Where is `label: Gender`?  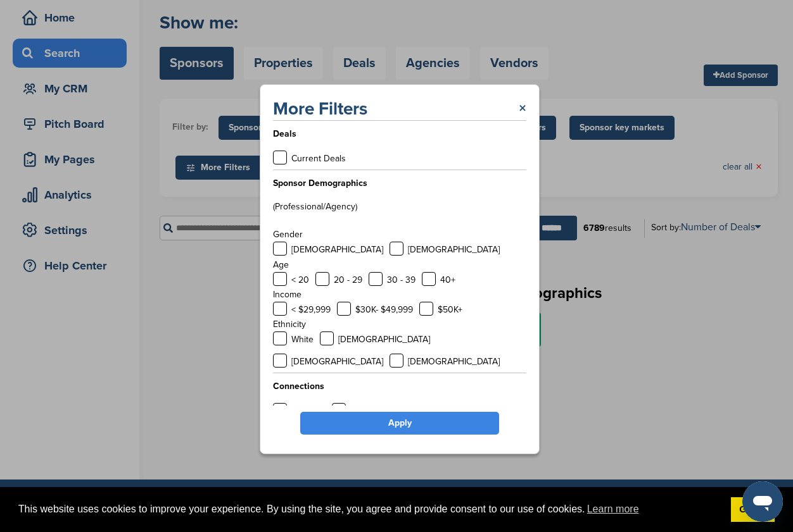 label: Gender is located at coordinates (287, 234).